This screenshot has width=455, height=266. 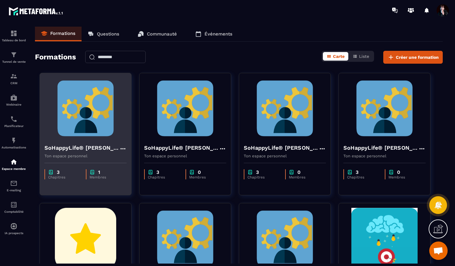 What do you see at coordinates (14, 62) in the screenshot?
I see `p: Tunnel de vente` at bounding box center [14, 62].